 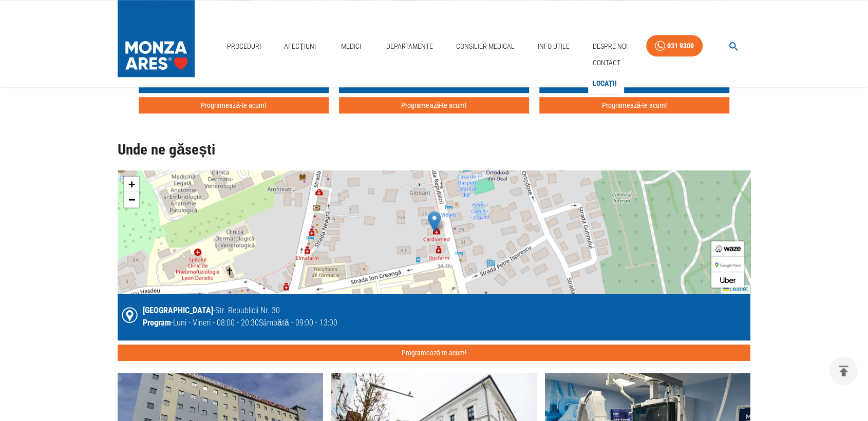 I want to click on a: Zoom out, so click(x=132, y=200).